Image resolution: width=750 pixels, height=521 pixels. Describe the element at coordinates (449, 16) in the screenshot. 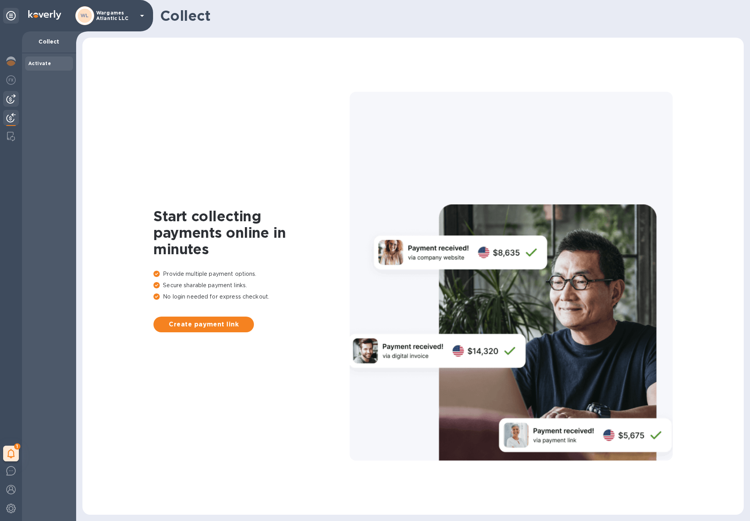

I see `h1: Collect` at that location.